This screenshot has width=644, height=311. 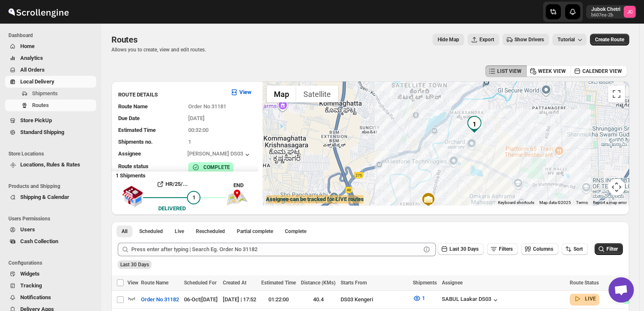 What do you see at coordinates (53, 219) in the screenshot?
I see `span: Users Permissions` at bounding box center [53, 219].